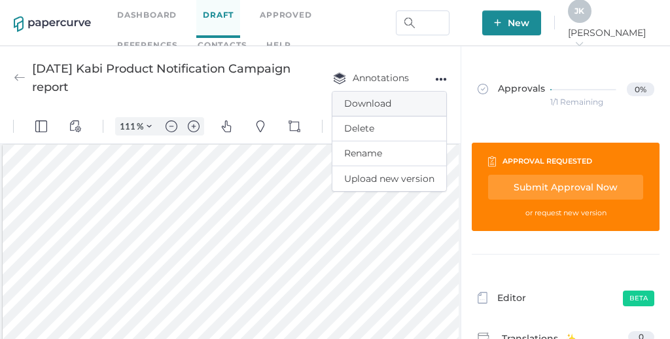 The height and width of the screenshot is (339, 670). Describe the element at coordinates (172, 17) in the screenshot. I see `button: Zoom out` at that location.